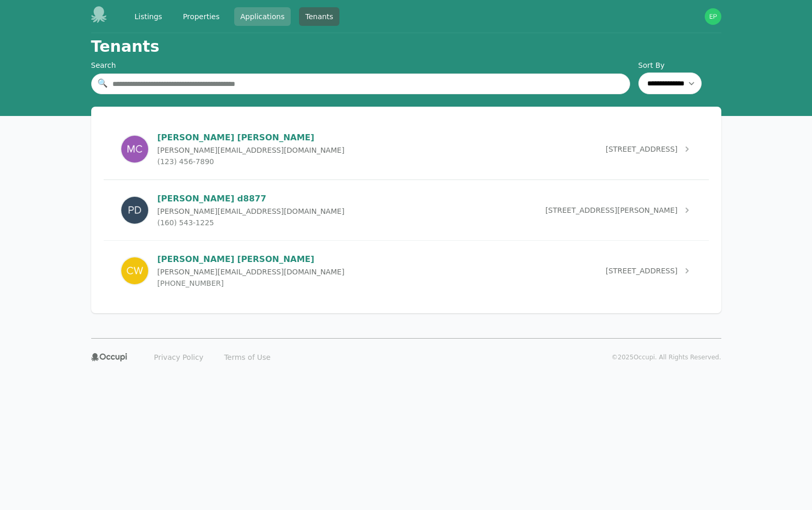  Describe the element at coordinates (247, 357) in the screenshot. I see `a: Terms of Use` at that location.